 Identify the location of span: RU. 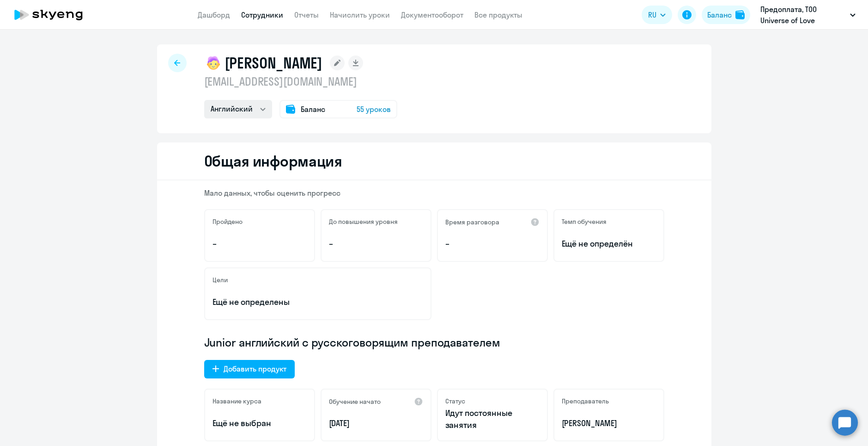
(652, 15).